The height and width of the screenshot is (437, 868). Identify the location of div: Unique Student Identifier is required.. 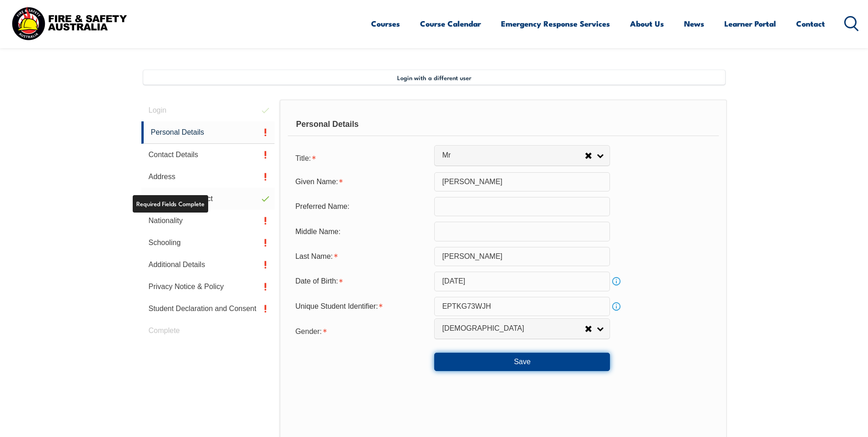
(361, 306).